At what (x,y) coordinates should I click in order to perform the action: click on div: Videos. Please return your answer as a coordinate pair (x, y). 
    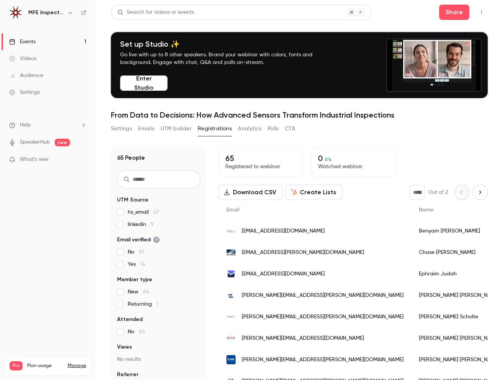
    Looking at the image, I should click on (23, 59).